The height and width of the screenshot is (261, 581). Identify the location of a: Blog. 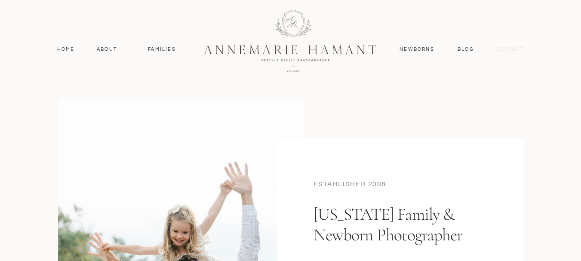
(465, 49).